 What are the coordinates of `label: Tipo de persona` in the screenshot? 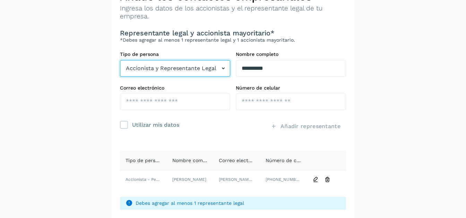 It's located at (175, 54).